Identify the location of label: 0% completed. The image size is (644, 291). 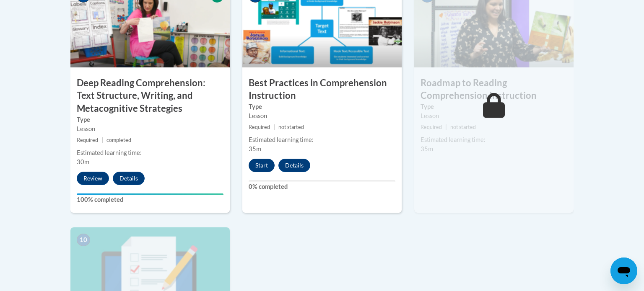
(322, 187).